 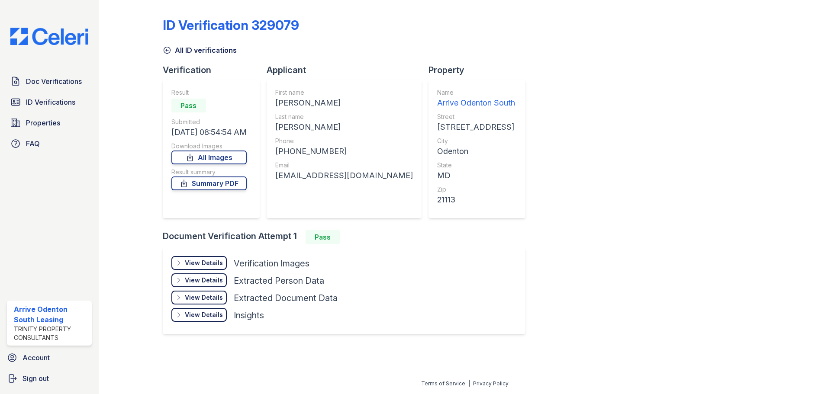 What do you see at coordinates (209, 184) in the screenshot?
I see `a: Summary PDF` at bounding box center [209, 184].